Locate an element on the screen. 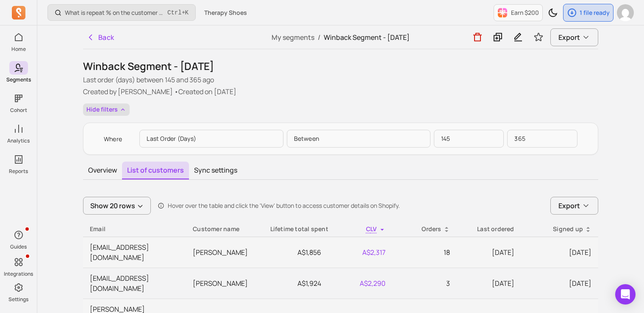  a: My segments is located at coordinates (292, 37).